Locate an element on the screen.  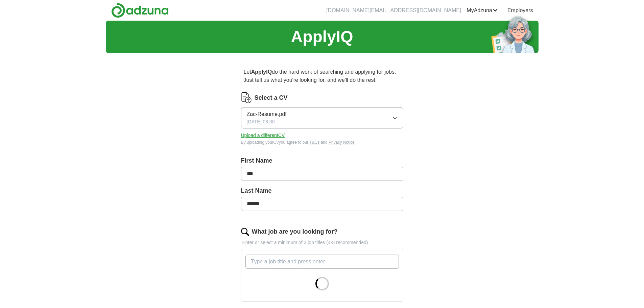
img: CV Icon is located at coordinates (247, 98).